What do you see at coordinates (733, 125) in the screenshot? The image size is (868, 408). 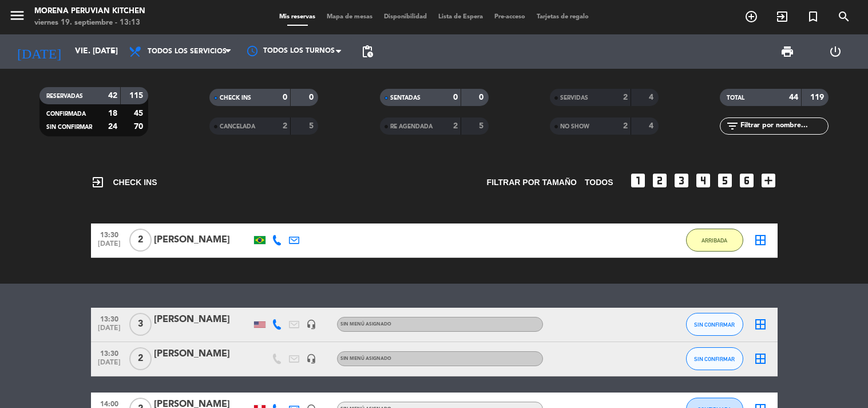 I see `i: filter_list` at bounding box center [733, 125].